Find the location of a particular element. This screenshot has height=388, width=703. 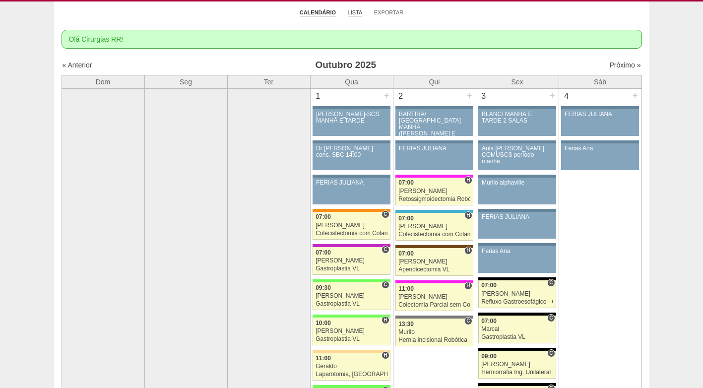

div: Key: São Luiz - SCS is located at coordinates (351, 210).